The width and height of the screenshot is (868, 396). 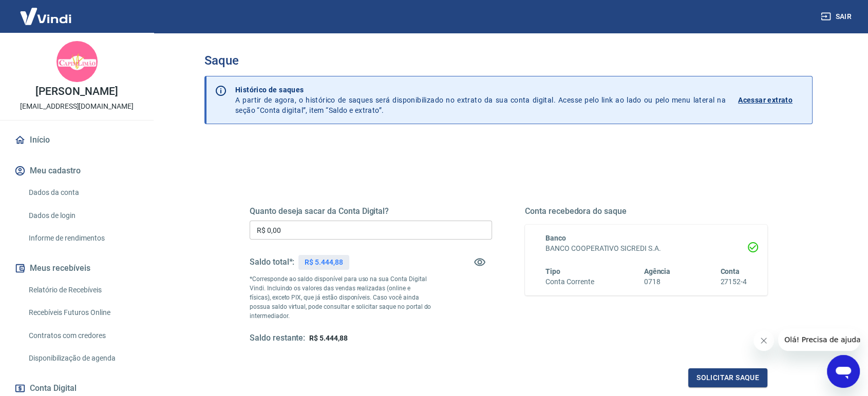 What do you see at coordinates (657, 282) in the screenshot?
I see `h6: 0718` at bounding box center [657, 282].